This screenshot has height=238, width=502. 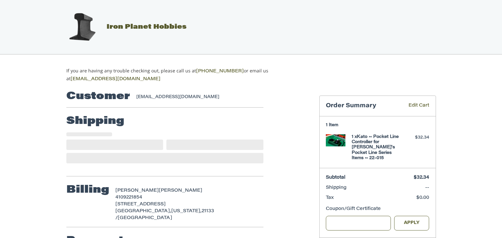 What do you see at coordinates (414, 106) in the screenshot?
I see `a: Edit Cart` at bounding box center [414, 106].